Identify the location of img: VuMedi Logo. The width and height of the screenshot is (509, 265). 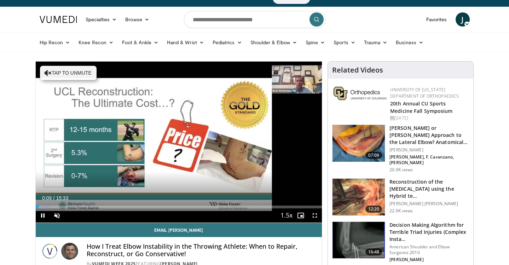
(58, 19).